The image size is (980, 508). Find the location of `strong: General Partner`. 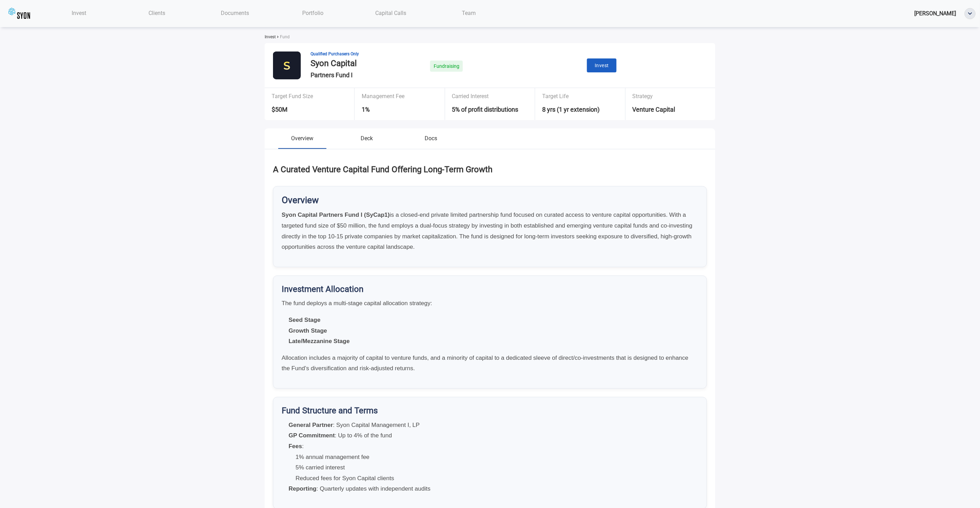

strong: General Partner is located at coordinates (311, 425).